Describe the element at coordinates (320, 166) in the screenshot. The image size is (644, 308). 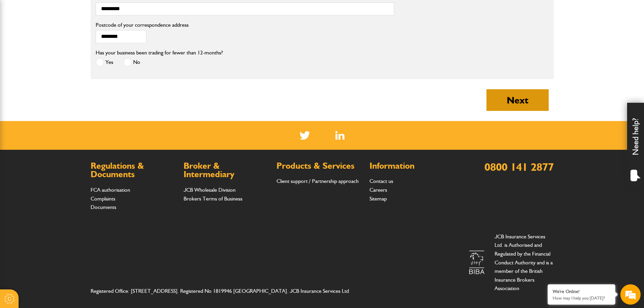
I see `h2: Products & Services` at that location.